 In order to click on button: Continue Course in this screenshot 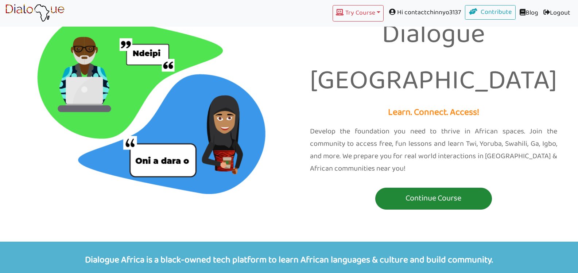, I will do `click(434, 199)`.